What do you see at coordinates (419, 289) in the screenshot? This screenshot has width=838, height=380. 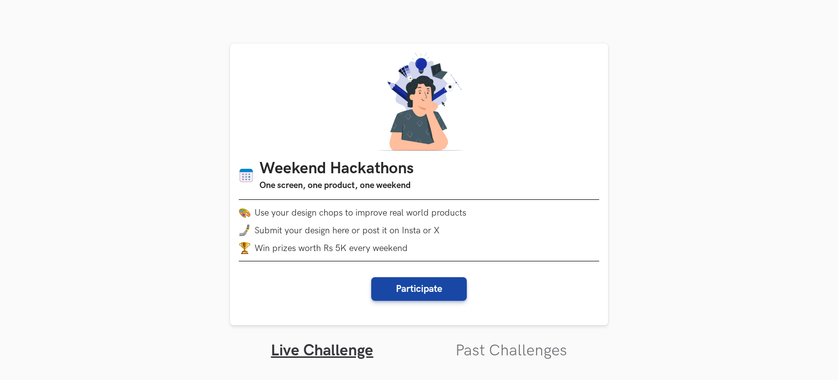 I see `button: Participate` at bounding box center [419, 289].